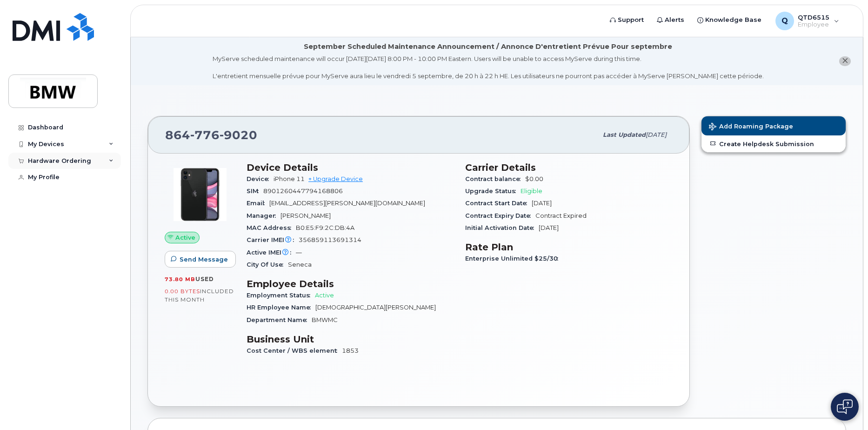 This screenshot has width=868, height=430. I want to click on span: Device, so click(260, 179).